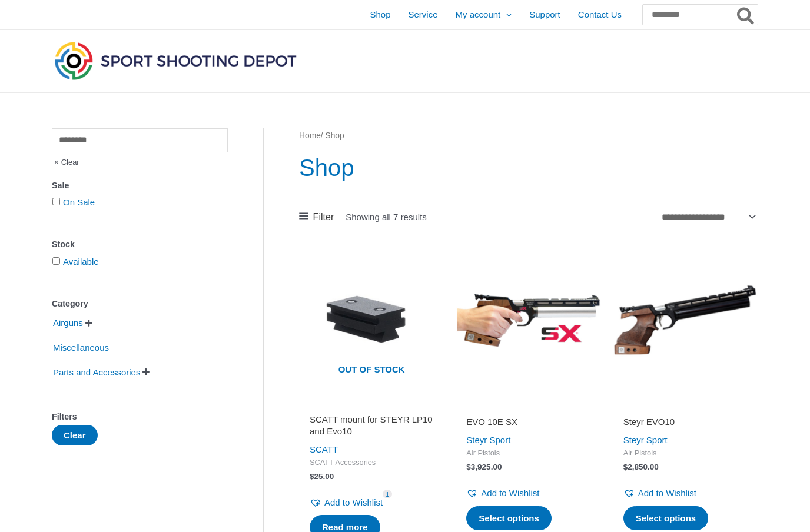 This screenshot has height=532, width=810. I want to click on button: Search, so click(746, 15).